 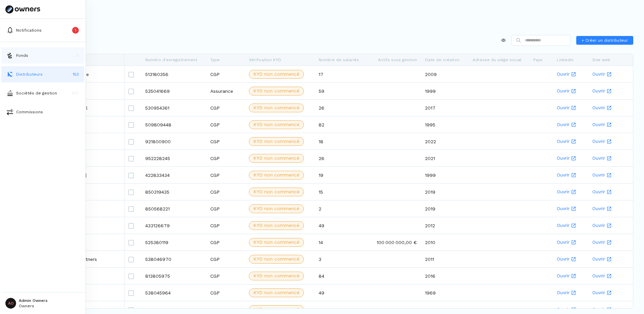 I want to click on div: 1969, so click(x=445, y=292).